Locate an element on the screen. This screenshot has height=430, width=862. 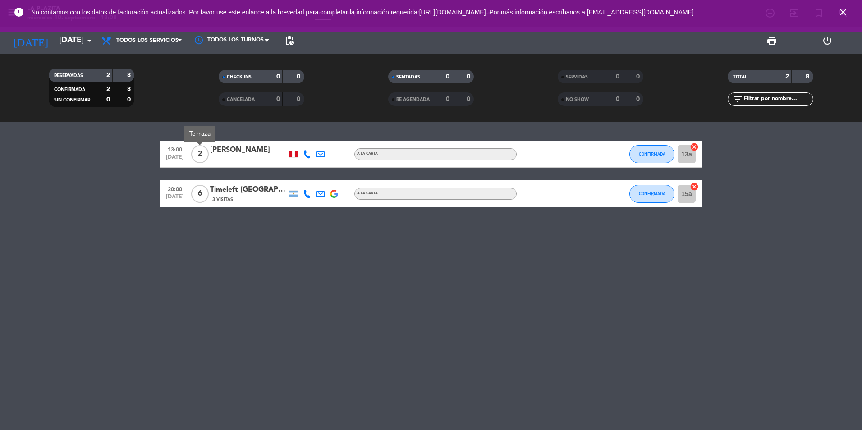
span: NO SHOW is located at coordinates (577, 100).